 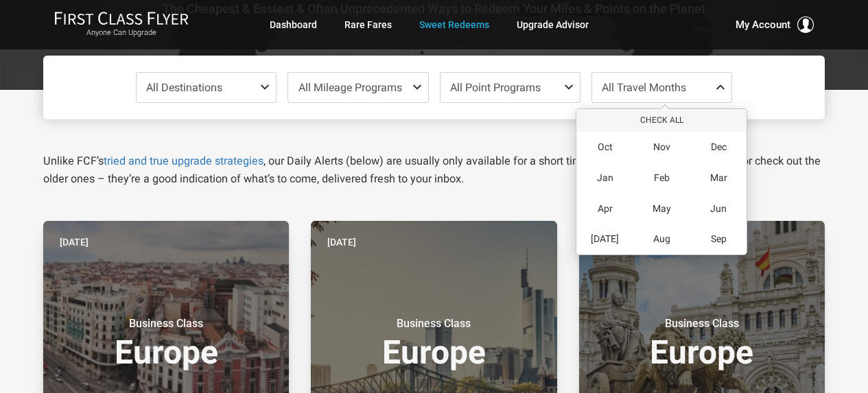 What do you see at coordinates (606, 178) in the screenshot?
I see `span: Jan` at bounding box center [606, 178].